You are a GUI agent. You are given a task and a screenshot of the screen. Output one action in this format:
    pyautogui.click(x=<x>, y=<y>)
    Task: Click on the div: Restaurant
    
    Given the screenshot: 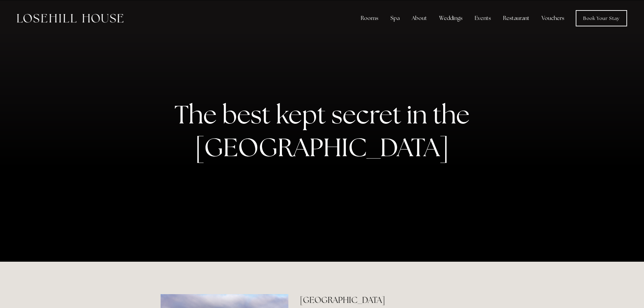 What is the action you would take?
    pyautogui.click(x=516, y=19)
    